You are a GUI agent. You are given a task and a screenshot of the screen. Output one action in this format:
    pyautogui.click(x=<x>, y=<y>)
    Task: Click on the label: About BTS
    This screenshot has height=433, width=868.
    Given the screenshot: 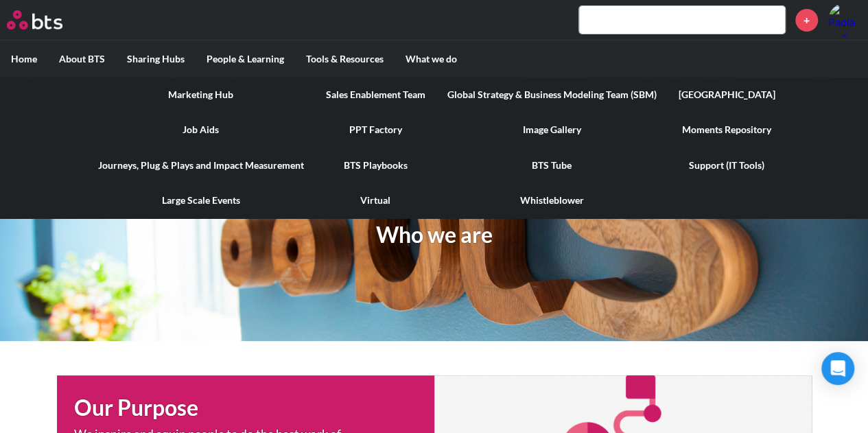 What is the action you would take?
    pyautogui.click(x=82, y=59)
    